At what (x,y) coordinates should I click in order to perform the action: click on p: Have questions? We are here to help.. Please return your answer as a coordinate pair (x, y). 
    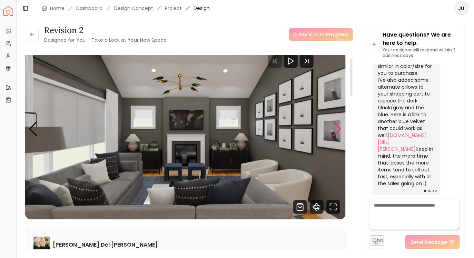
    Looking at the image, I should click on (421, 39).